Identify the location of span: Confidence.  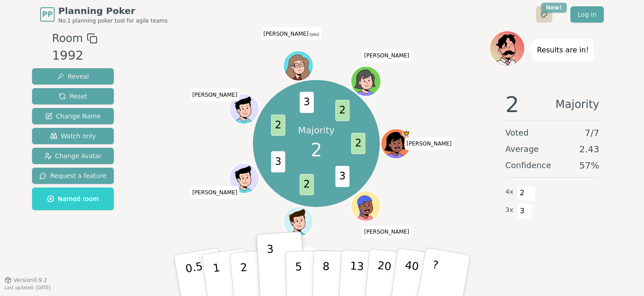
(528, 165).